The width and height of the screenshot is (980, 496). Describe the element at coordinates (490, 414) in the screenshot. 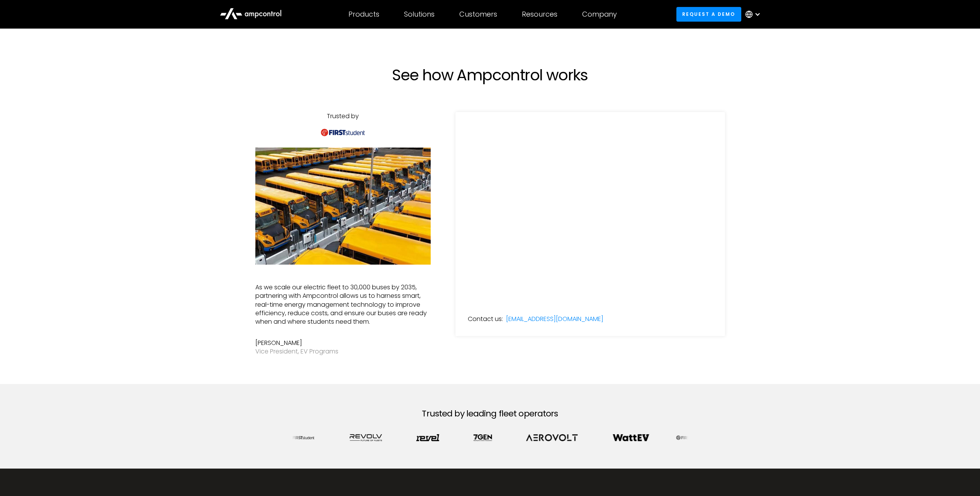

I see `h2: Trusted by leading fleet operators` at that location.